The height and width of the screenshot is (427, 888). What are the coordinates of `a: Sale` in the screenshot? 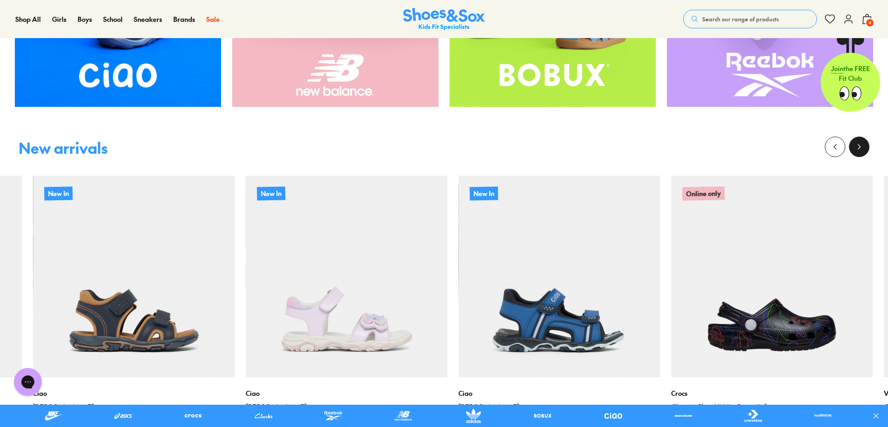 It's located at (213, 19).